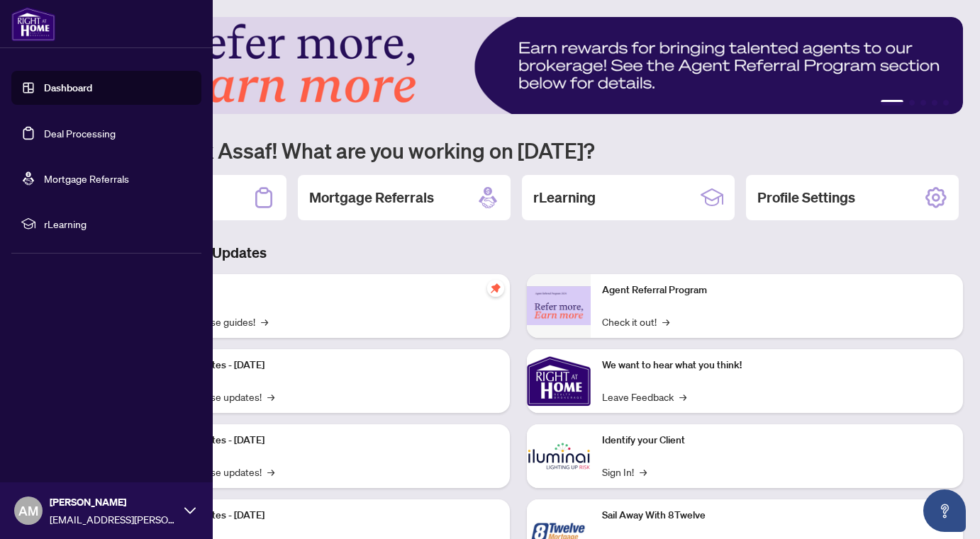 This screenshot has height=539, width=980. Describe the element at coordinates (624, 472) in the screenshot. I see `a: Sign In!→` at that location.